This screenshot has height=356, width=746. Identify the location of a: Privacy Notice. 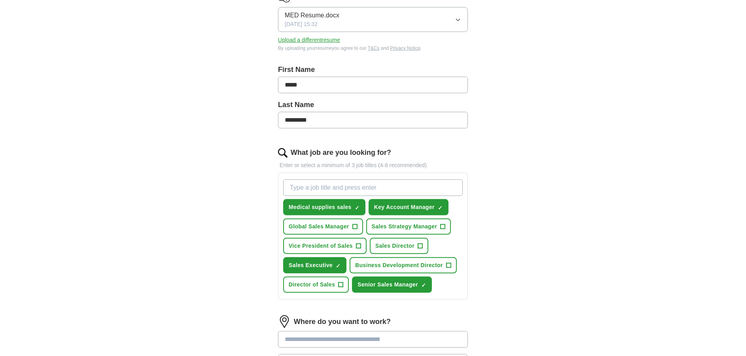
(405, 48).